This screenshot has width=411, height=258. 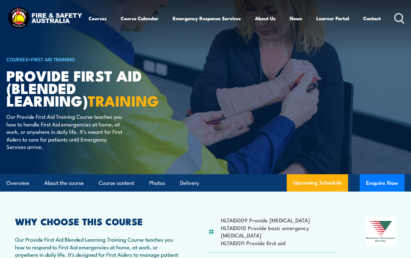 What do you see at coordinates (123, 100) in the screenshot?
I see `strong: TRAINING` at bounding box center [123, 100].